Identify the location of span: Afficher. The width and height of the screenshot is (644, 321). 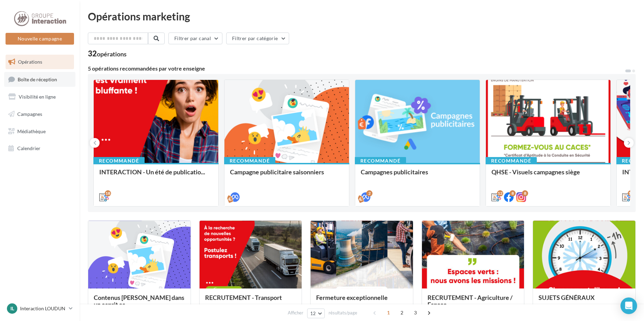
(296, 313).